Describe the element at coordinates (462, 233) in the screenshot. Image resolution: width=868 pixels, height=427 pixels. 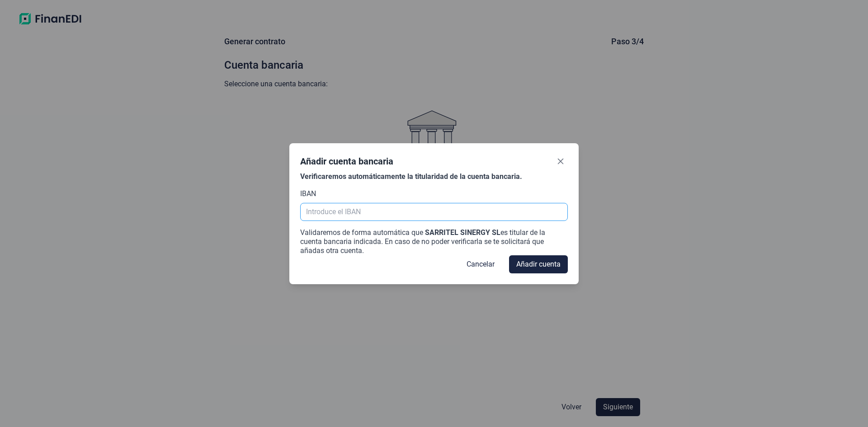
I see `span: SARRITEL SINERGY SL` at that location.